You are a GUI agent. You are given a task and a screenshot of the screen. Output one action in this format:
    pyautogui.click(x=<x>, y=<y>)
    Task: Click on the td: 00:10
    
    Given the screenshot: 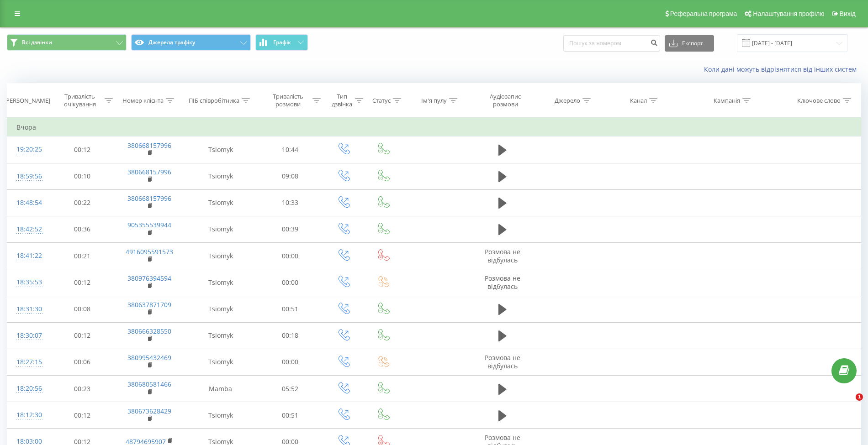 What is the action you would take?
    pyautogui.click(x=82, y=176)
    